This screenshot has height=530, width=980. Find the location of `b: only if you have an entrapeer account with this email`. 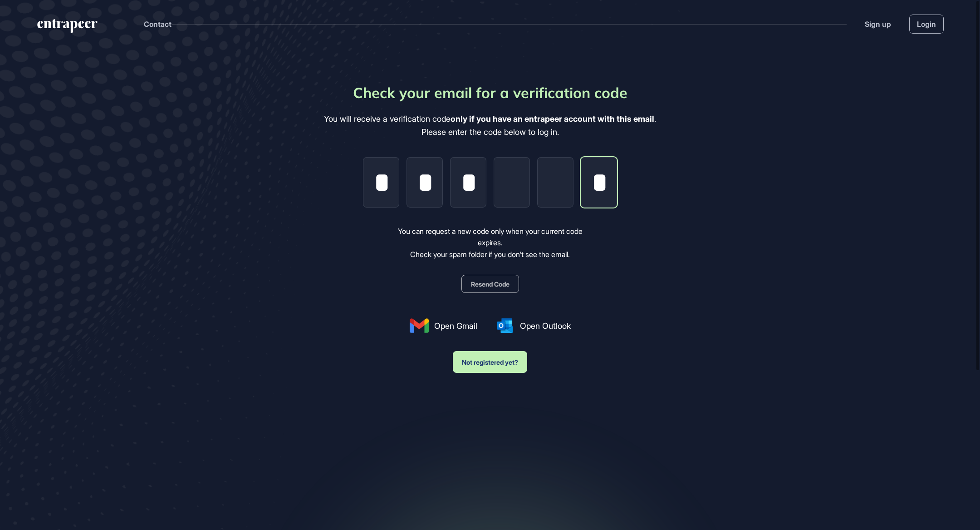

b: only if you have an entrapeer account with this email is located at coordinates (552, 118).